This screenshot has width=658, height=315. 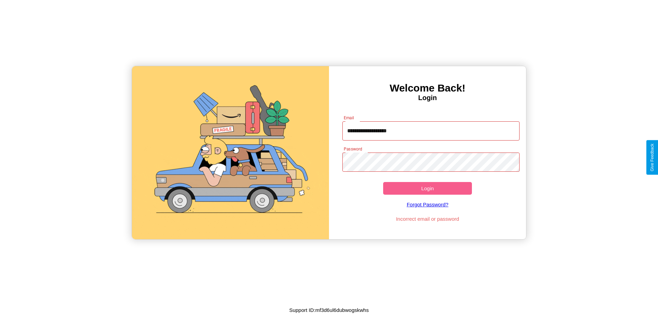 I want to click on p: Support ID: mf3d6ul6dubwogskwhs, so click(x=329, y=310).